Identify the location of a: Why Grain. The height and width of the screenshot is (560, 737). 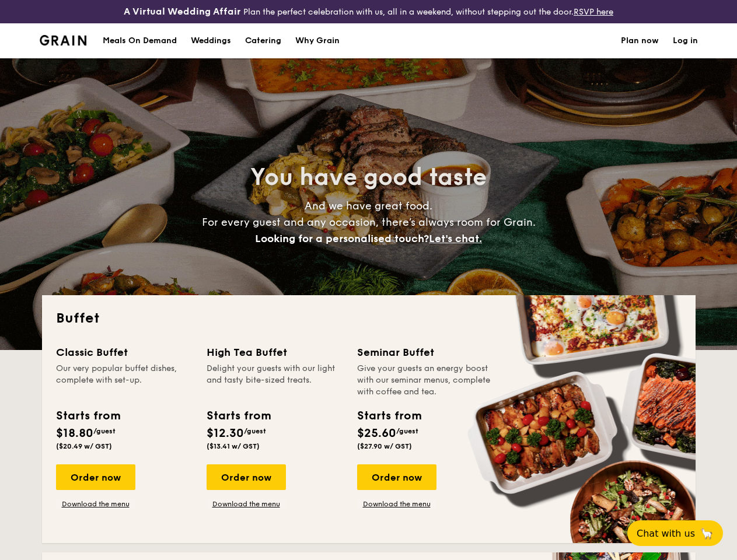
(317, 41).